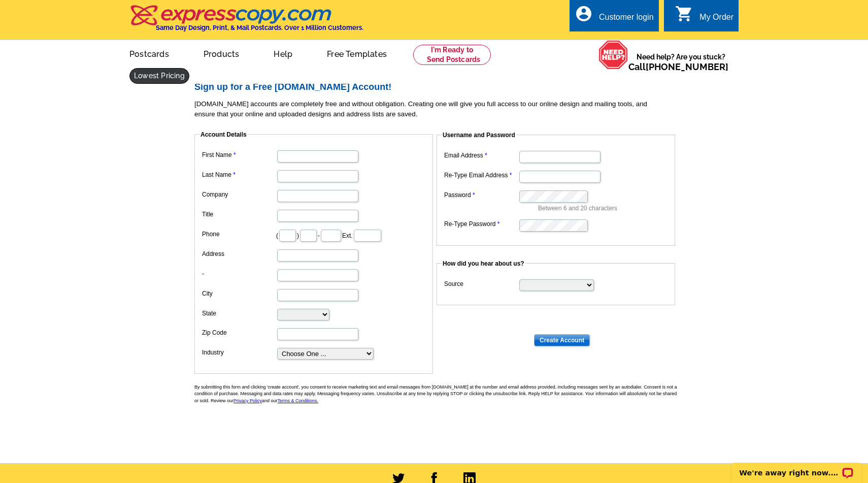 The image size is (868, 483). What do you see at coordinates (123, 21) in the screenshot?
I see `button: Open LiveChat chat widget` at bounding box center [123, 21].